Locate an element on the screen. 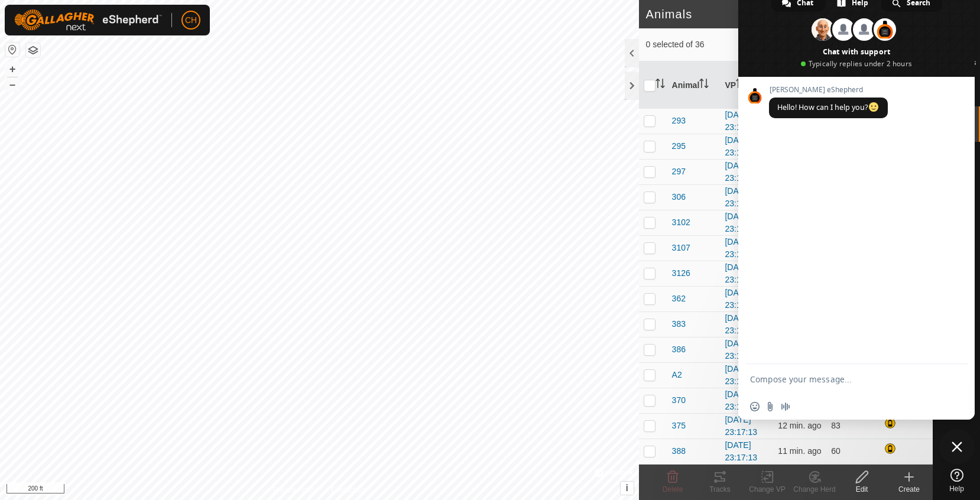  div: Change VP is located at coordinates (767, 489).